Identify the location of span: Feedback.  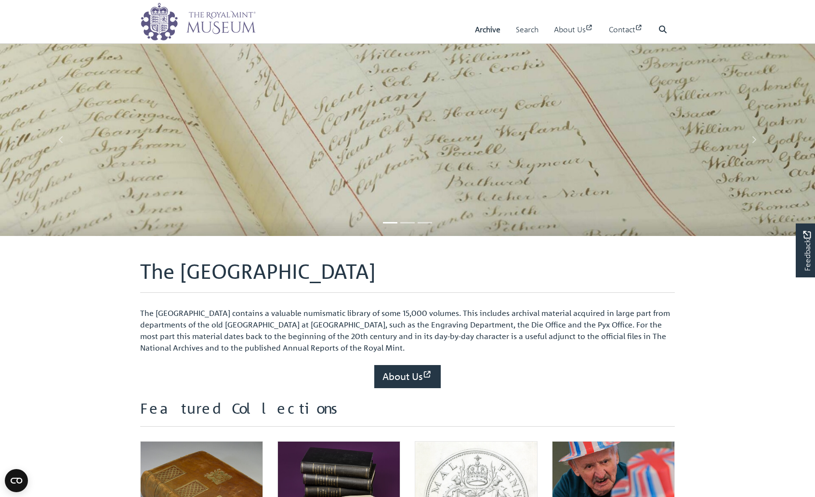
(807, 251).